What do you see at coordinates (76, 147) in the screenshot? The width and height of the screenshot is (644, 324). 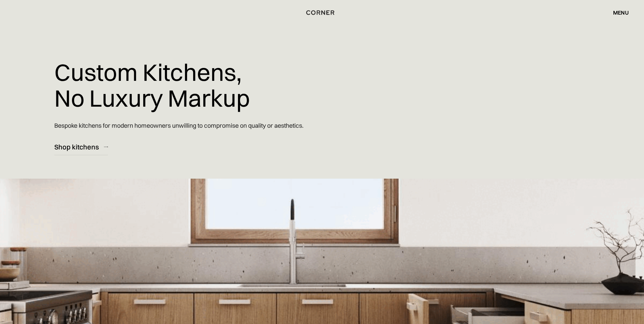 I see `div: Shop kitchens` at bounding box center [76, 147].